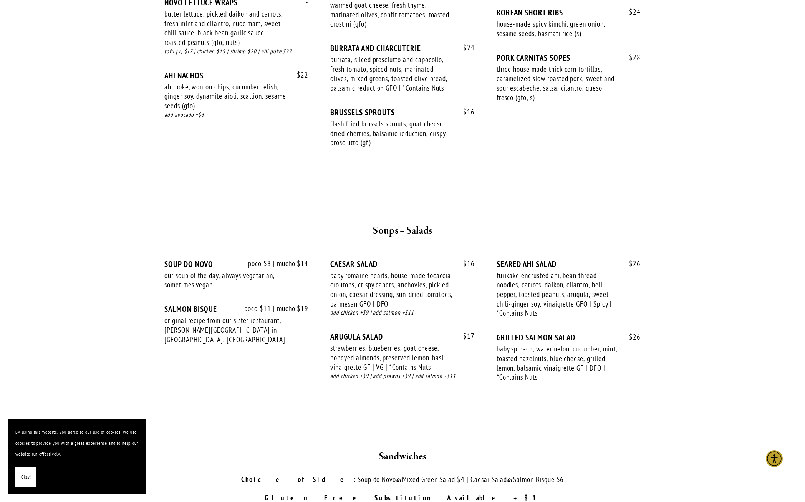  Describe the element at coordinates (558, 83) in the screenshot. I see `div: three house made thick corn tortillas, caramelized slow roasted pork, sweet and sour escabeche, s...` at that location.